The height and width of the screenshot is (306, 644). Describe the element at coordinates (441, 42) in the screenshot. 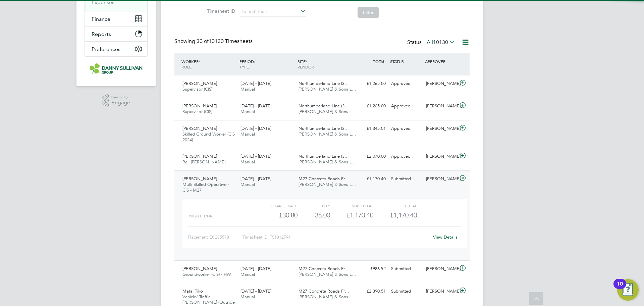

I see `label: All` at that location.